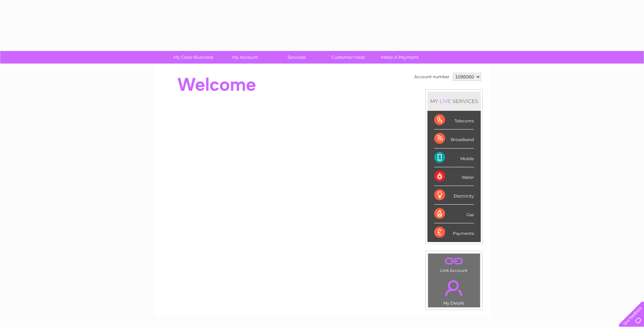 This screenshot has width=644, height=327. I want to click on div: Telecoms, so click(453, 120).